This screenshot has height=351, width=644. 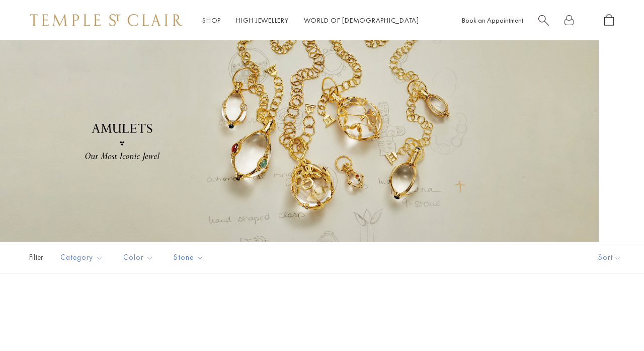 What do you see at coordinates (82, 257) in the screenshot?
I see `button: Category` at bounding box center [82, 257].